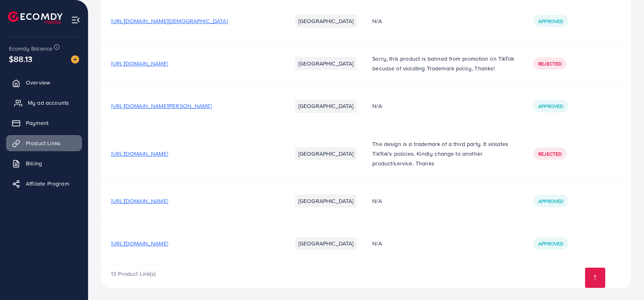 The width and height of the screenshot is (644, 300). What do you see at coordinates (31, 49) in the screenshot?
I see `span: Ecomdy Balance` at bounding box center [31, 49].